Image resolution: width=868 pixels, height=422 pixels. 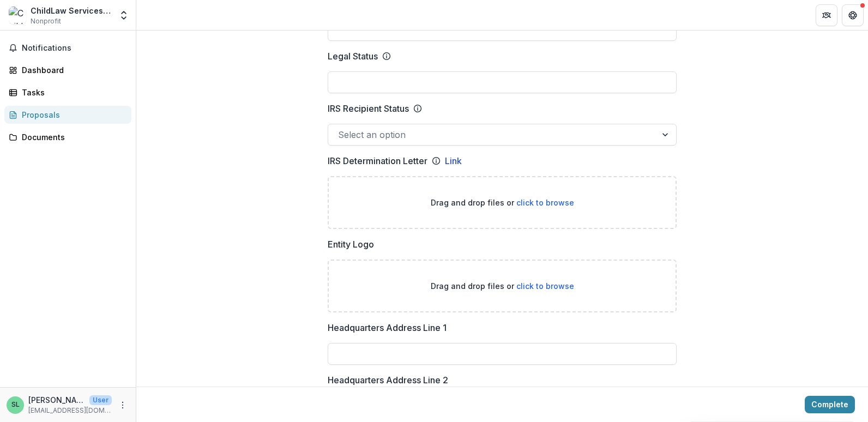 What do you see at coordinates (830, 405) in the screenshot?
I see `button: Complete` at bounding box center [830, 405].